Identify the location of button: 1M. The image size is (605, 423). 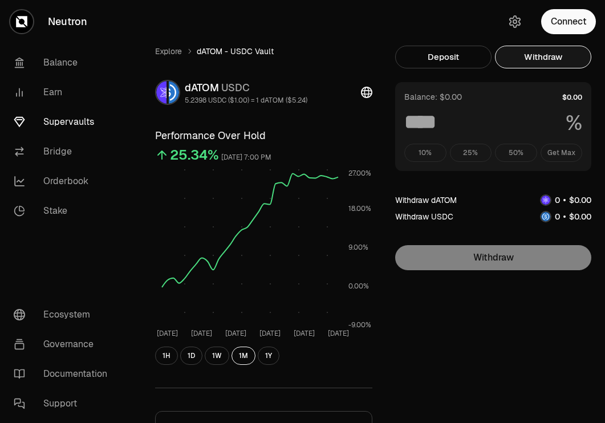
(244, 356).